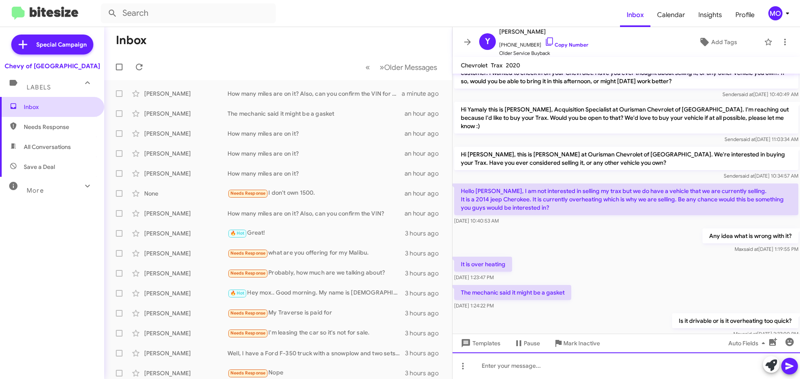 The width and height of the screenshot is (800, 379). What do you see at coordinates (423, 94) in the screenshot?
I see `div: a minute ago` at bounding box center [423, 94].